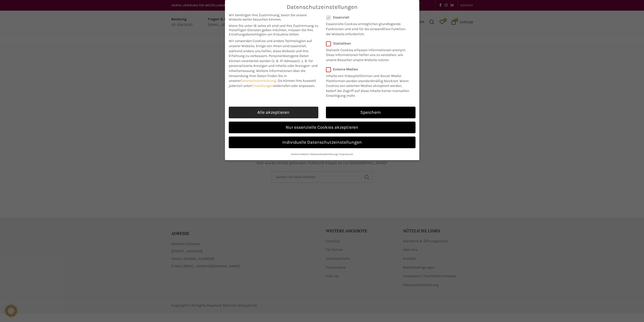 The width and height of the screenshot is (644, 322). Describe the element at coordinates (272, 83) in the screenshot. I see `span: Sie können Ihre Auswahl jederzeit unter widerrufen oder anpassen.` at that location.